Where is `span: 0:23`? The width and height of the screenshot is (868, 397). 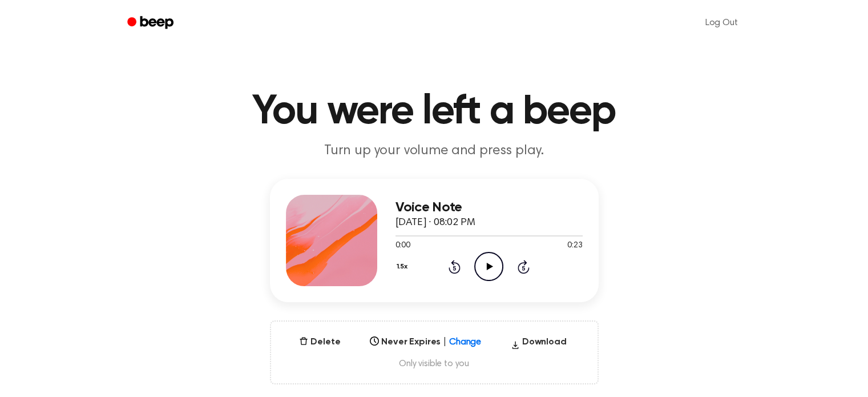
span: 0:23 is located at coordinates (574, 246).